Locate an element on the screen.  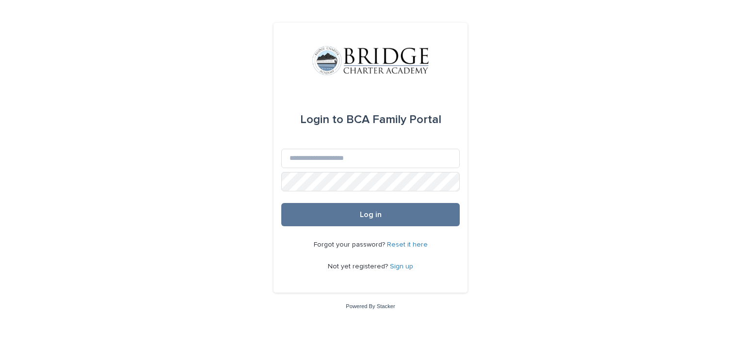
a: Powered By Stacker is located at coordinates (370, 306).